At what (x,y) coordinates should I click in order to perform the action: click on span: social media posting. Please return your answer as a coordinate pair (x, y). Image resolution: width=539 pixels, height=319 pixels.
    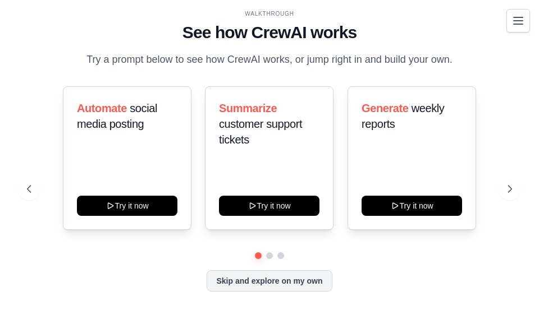
    Looking at the image, I should click on (117, 116).